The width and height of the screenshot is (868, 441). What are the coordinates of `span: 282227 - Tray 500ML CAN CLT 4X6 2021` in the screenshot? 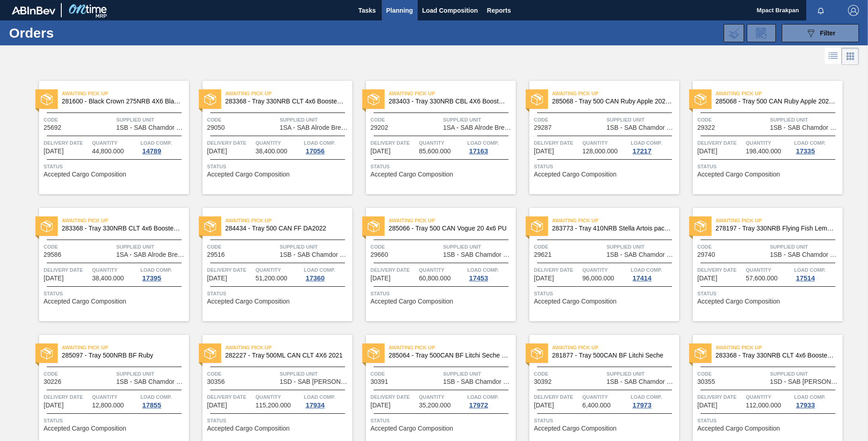 It's located at (285, 355).